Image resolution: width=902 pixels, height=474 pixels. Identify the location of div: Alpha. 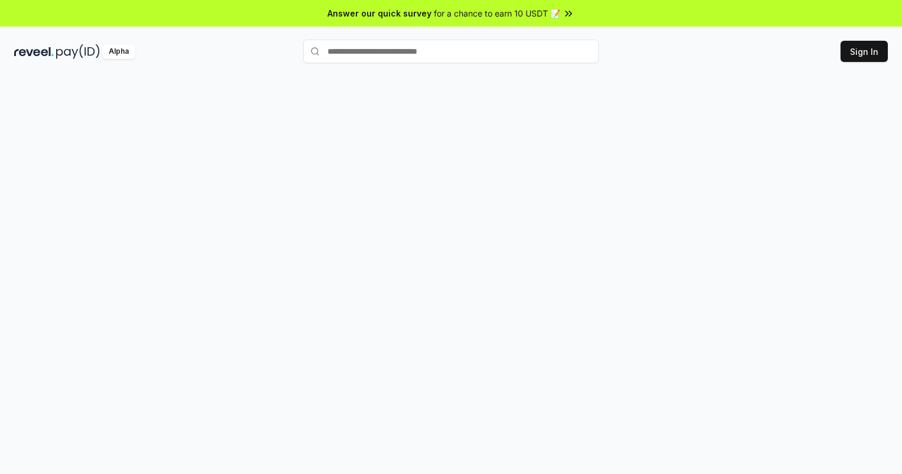
(119, 51).